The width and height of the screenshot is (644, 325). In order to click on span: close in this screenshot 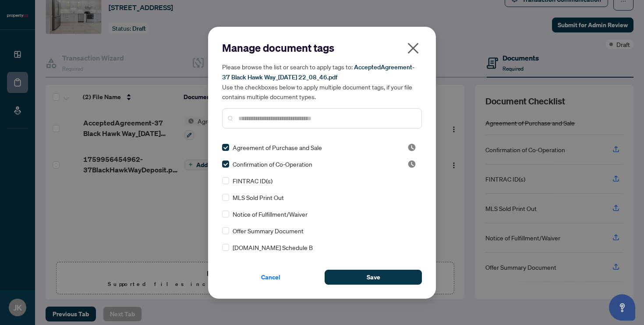, I will do `click(413, 48)`.